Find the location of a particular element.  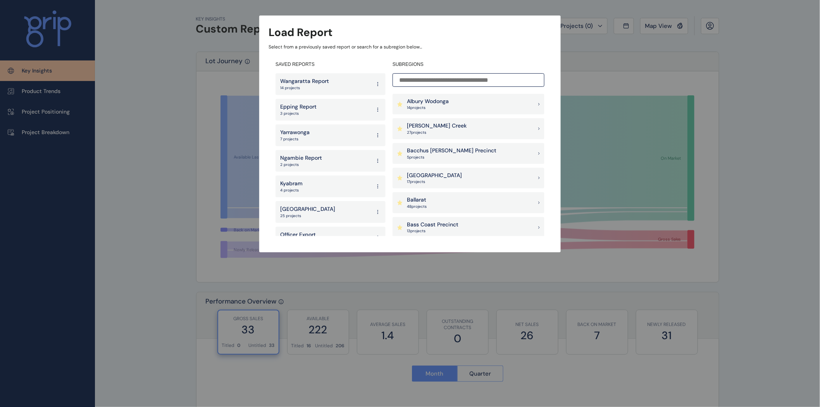

p: 2 projects is located at coordinates (301, 165).